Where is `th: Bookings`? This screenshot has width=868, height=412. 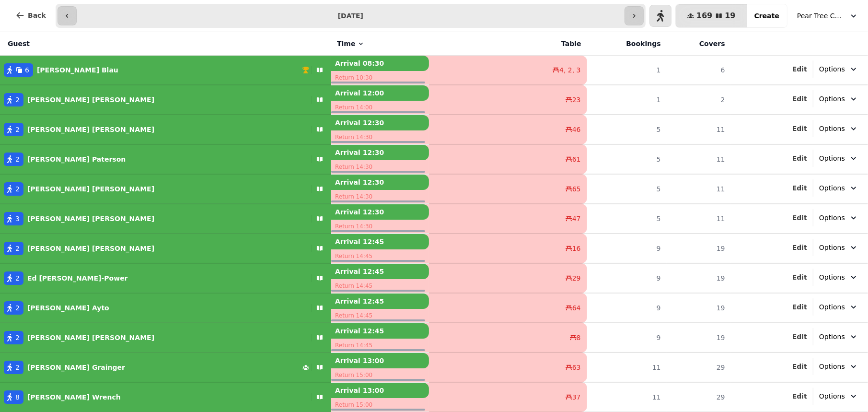
th: Bookings is located at coordinates (627, 43).